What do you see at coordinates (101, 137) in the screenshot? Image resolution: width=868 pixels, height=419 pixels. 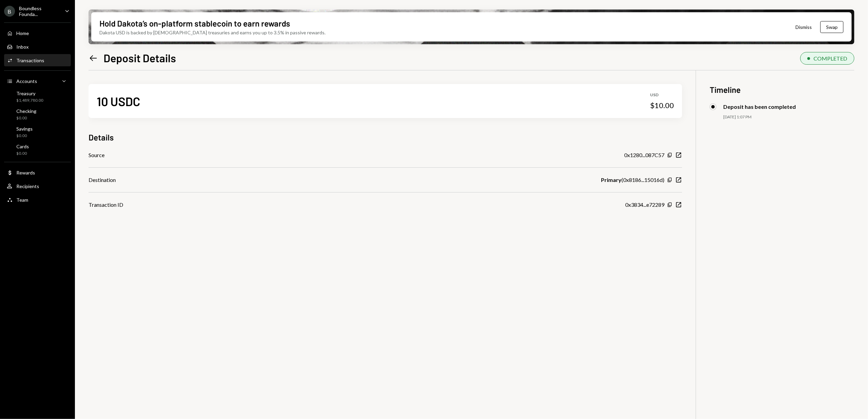 I see `h3: Details` at bounding box center [101, 137].